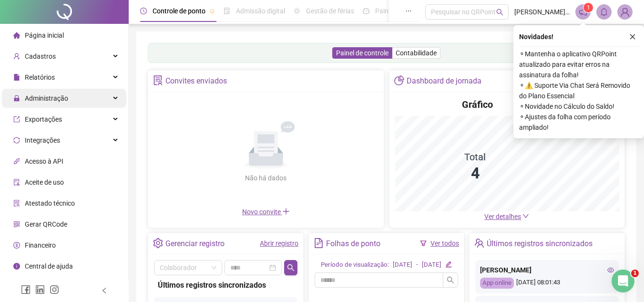  Describe the element at coordinates (502, 216) in the screenshot. I see `span: Ver detalhes` at that location.